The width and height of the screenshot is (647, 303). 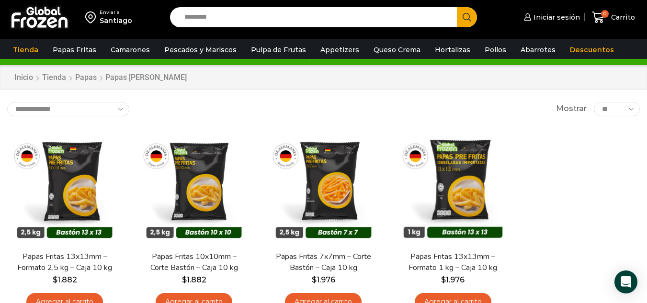 I want to click on a: Papas Fritas 7x7mm – Corte Bastón – Caja 10 kg, so click(x=323, y=262).